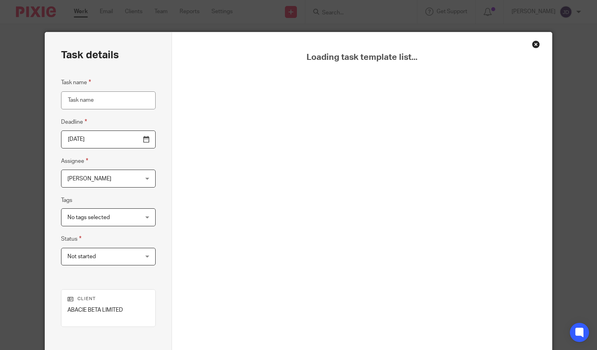 The image size is (597, 350). Describe the element at coordinates (76, 82) in the screenshot. I see `label: Task name` at that location.